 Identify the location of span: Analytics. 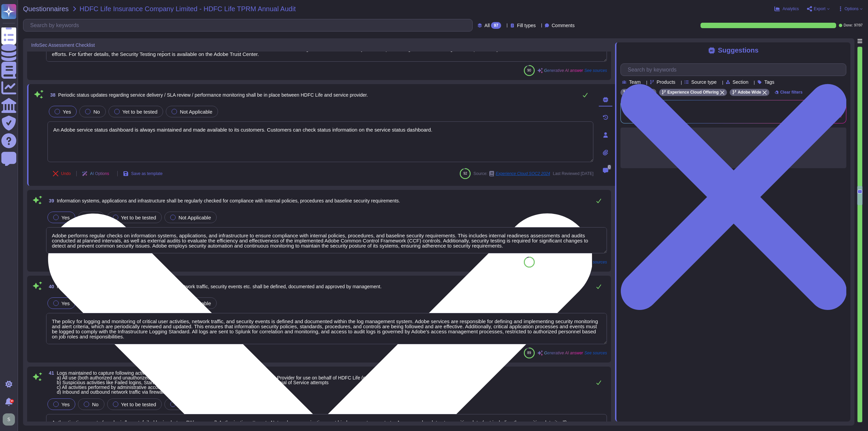
(790, 9).